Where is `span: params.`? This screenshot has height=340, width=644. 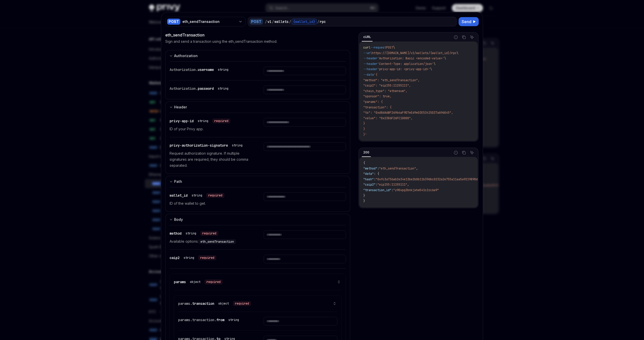 span: params. is located at coordinates (185, 304).